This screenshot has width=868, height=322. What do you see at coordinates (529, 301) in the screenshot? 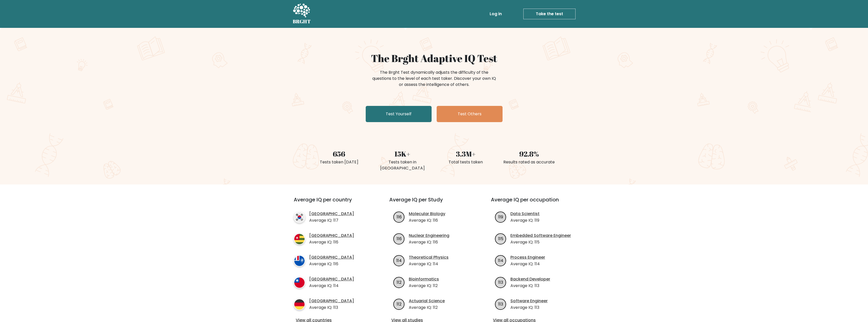
I see `a: Software Engineer` at bounding box center [529, 301].